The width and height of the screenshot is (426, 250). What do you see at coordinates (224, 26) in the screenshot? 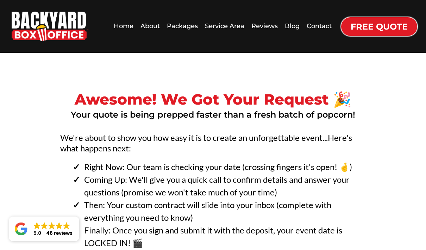
I see `div: Service Area` at bounding box center [224, 26].